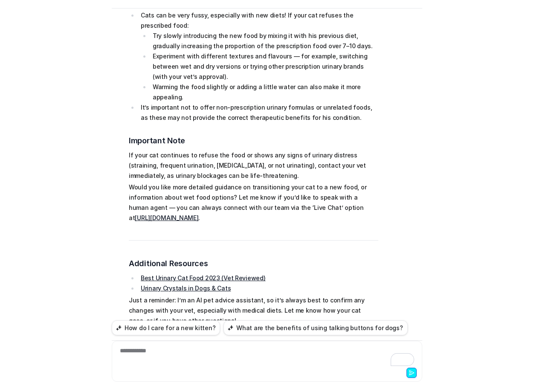 The image size is (534, 392). I want to click on a: Urinary Crystals in Dogs & Cats, so click(185, 288).